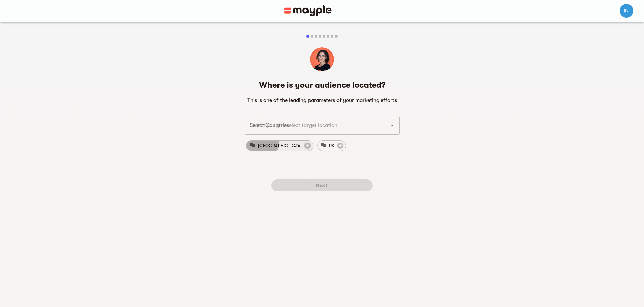 The image size is (644, 307). I want to click on div: UK, so click(331, 146).